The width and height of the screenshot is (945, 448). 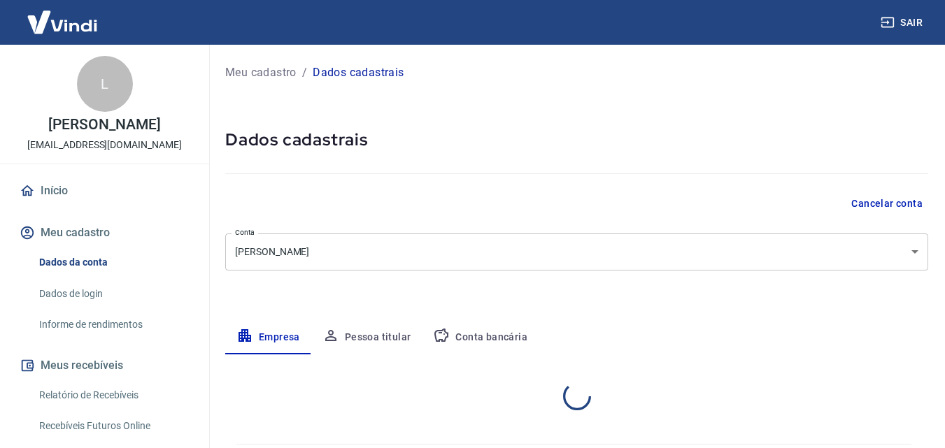 I want to click on a: Relatório de Recebíveis, so click(x=113, y=395).